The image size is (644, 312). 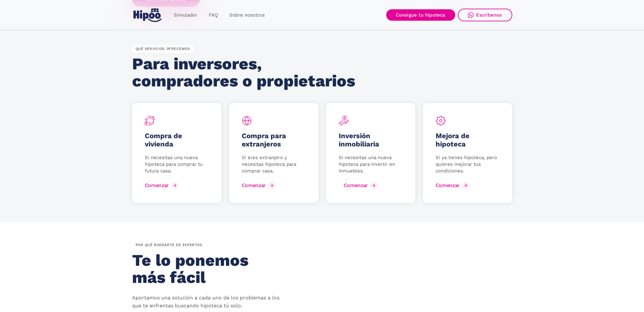 What do you see at coordinates (485, 15) in the screenshot?
I see `a: Escríbenos` at bounding box center [485, 15].